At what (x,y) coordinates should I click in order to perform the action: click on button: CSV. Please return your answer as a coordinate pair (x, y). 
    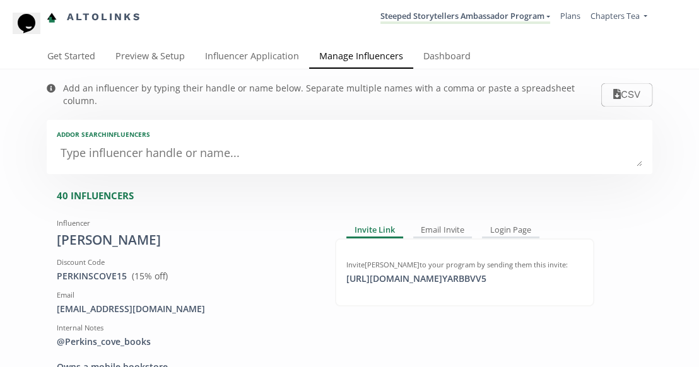
    Looking at the image, I should click on (626, 95).